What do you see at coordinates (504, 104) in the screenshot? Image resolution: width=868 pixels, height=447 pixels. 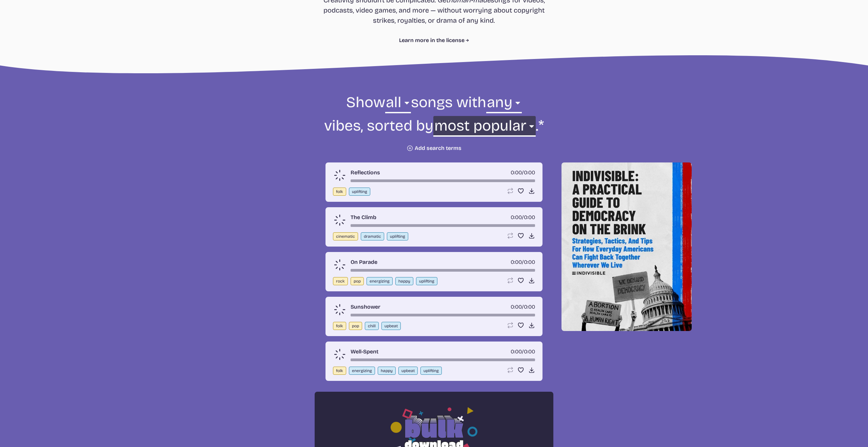 I see `select: vibe` at bounding box center [504, 104].